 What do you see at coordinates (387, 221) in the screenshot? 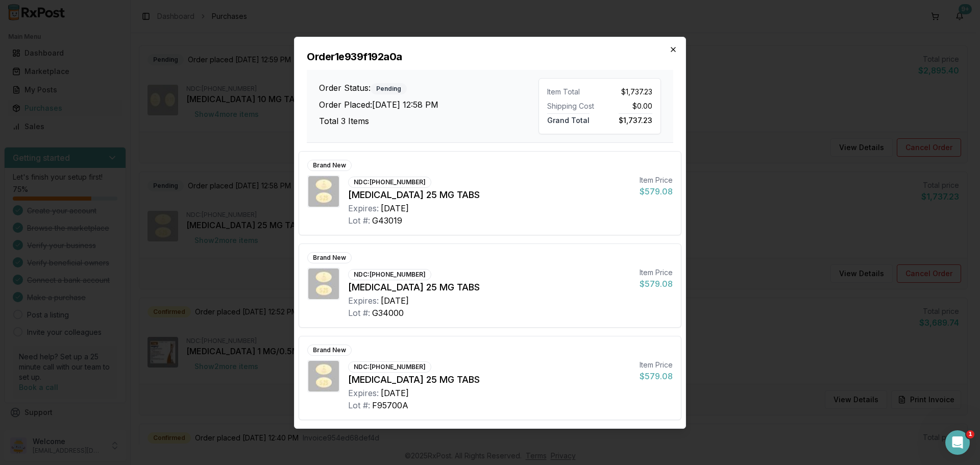
I see `div: G43019` at bounding box center [387, 221].